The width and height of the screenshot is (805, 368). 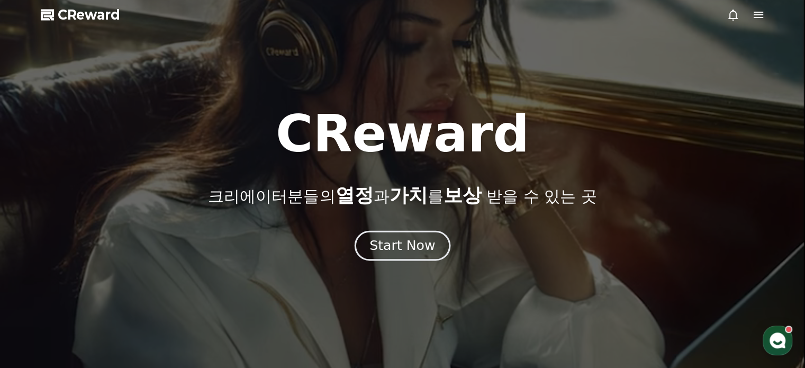 What do you see at coordinates (170, 293) in the screenshot?
I see `a: 설정` at bounding box center [170, 293].